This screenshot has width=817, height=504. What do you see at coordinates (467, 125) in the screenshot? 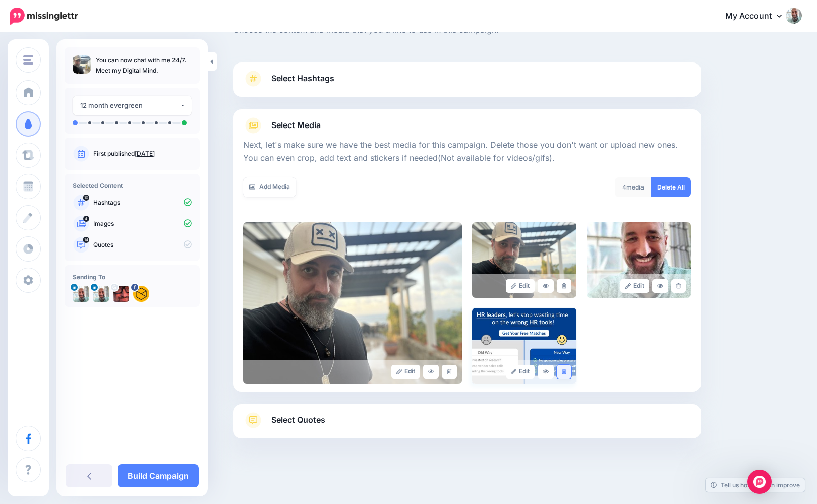
I see `a: Select Media` at bounding box center [467, 125].